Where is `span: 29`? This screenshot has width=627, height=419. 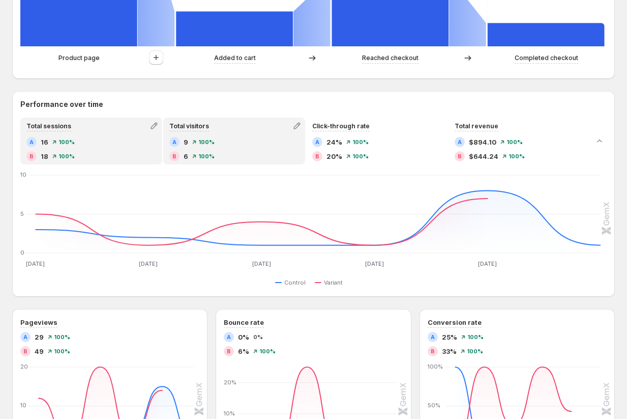
span: 29 is located at coordinates (39, 337).